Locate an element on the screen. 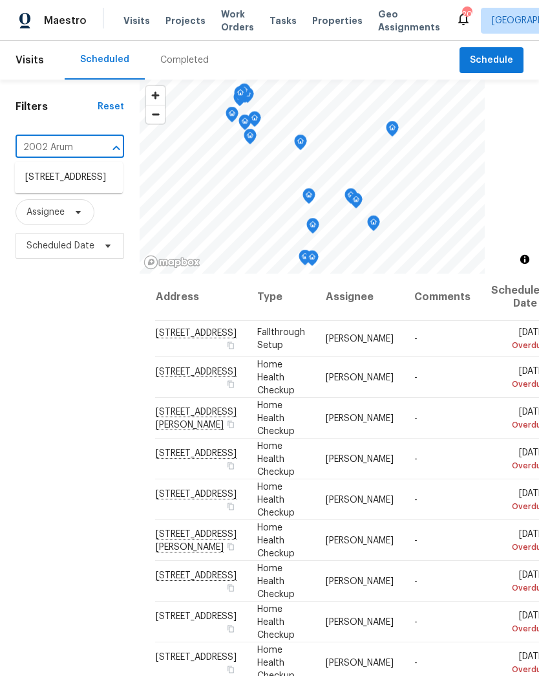 This screenshot has width=539, height=676. span: Scheduled Date is located at coordinates (60, 246).